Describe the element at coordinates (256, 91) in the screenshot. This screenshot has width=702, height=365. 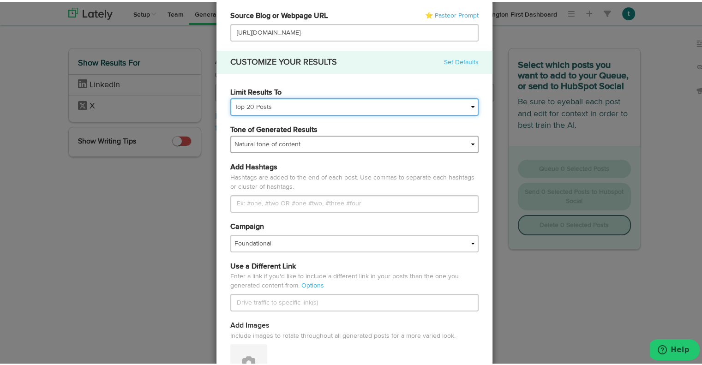
I see `label: Limit Results To` at that location.